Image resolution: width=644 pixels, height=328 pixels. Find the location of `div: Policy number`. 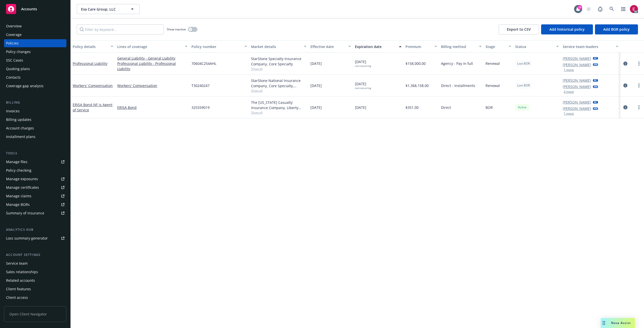

div: Policy number is located at coordinates (216, 46).